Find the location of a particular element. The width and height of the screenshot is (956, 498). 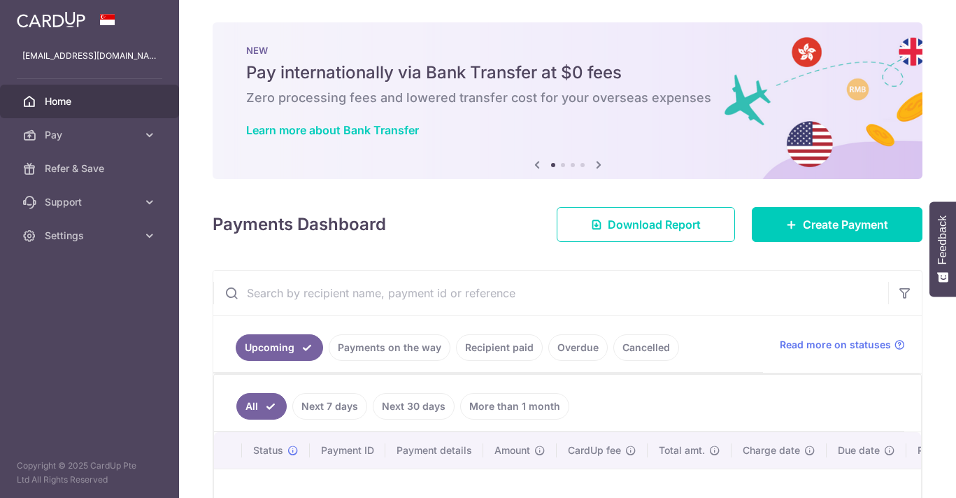

span: Read more on statuses is located at coordinates (835, 345).